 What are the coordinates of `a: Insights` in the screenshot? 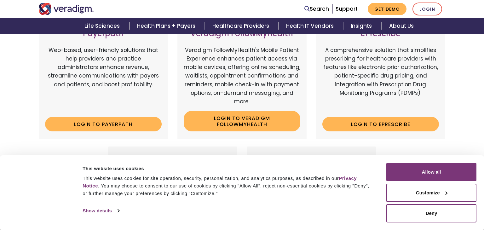 It's located at (362, 26).